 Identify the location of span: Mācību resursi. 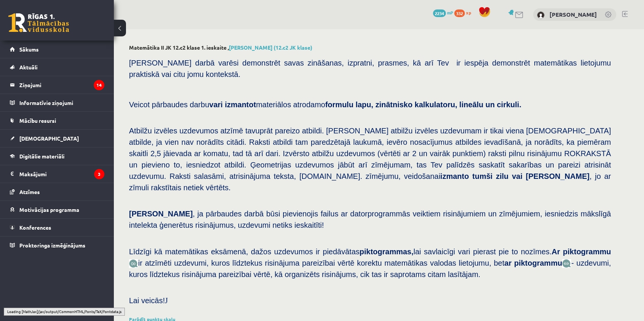
(38, 121).